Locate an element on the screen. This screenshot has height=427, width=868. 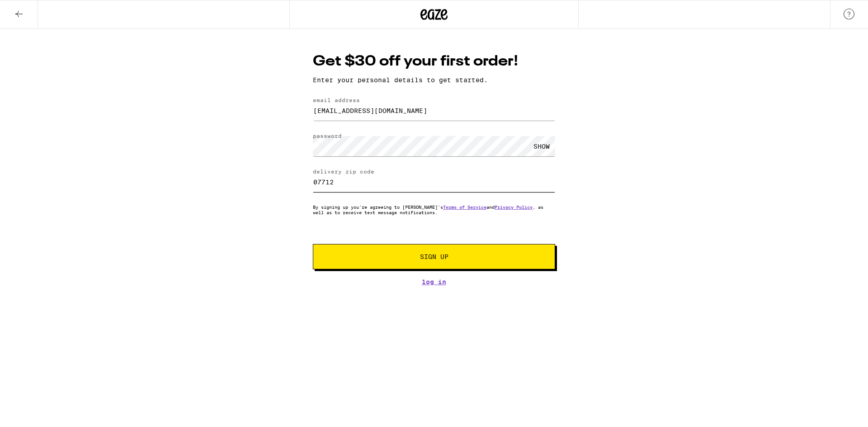
button: Sign Up is located at coordinates (434, 257).